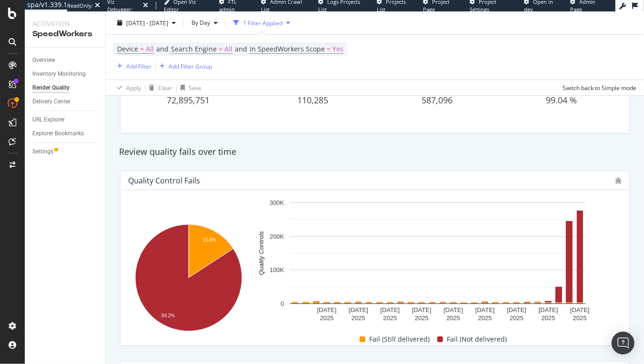 Image resolution: width=644 pixels, height=364 pixels. I want to click on div: Settings, so click(43, 151).